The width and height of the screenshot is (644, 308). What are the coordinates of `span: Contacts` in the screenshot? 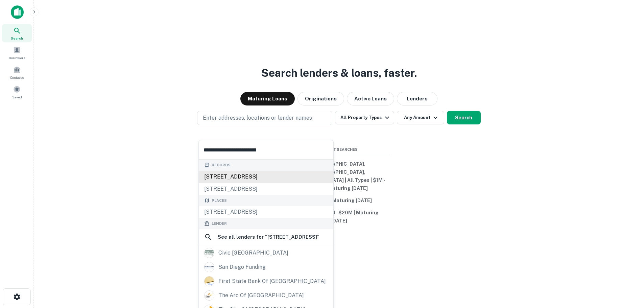 It's located at (17, 77).